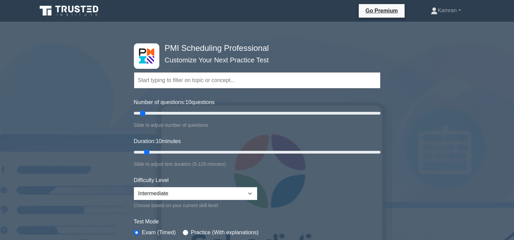  I want to click on a: Kamran, so click(445, 11).